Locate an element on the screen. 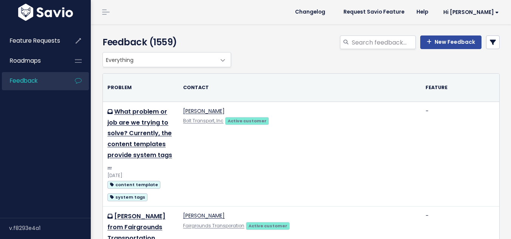  span: Roadmaps is located at coordinates (25, 61).